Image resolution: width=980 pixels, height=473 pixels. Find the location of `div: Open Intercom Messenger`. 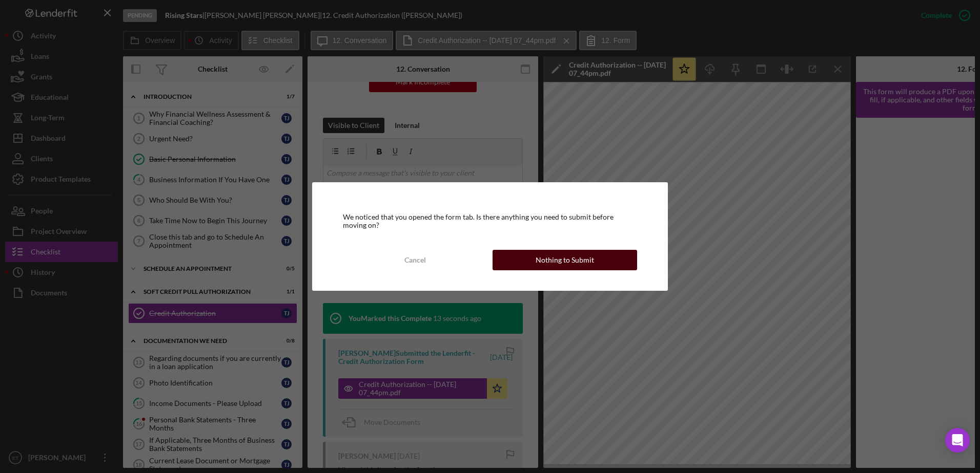

div: Open Intercom Messenger is located at coordinates (957, 440).